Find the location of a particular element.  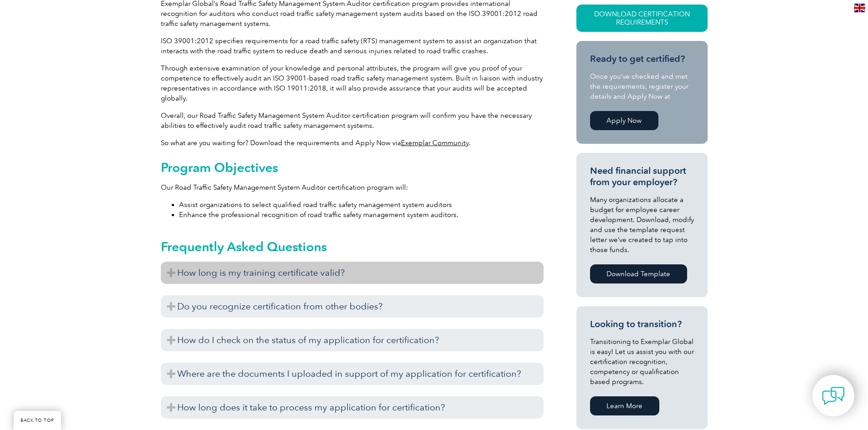

h3: How do I check on the status of my application for certification? is located at coordinates (352, 340).